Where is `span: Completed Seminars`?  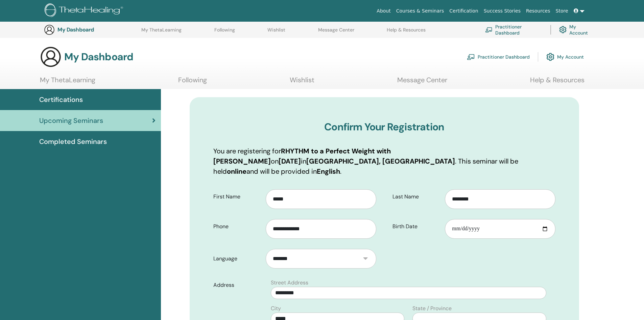 span: Completed Seminars is located at coordinates (73, 141).